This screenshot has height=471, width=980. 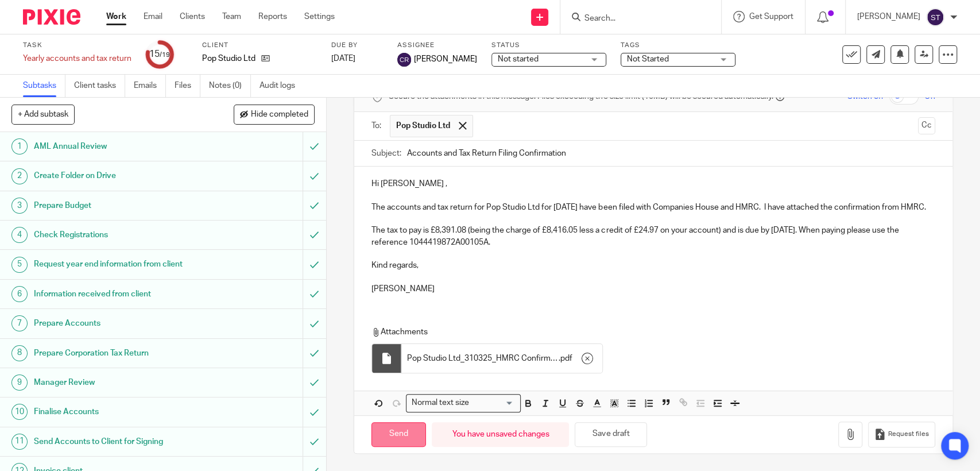 What do you see at coordinates (231, 16) in the screenshot?
I see `a: Team` at bounding box center [231, 16].